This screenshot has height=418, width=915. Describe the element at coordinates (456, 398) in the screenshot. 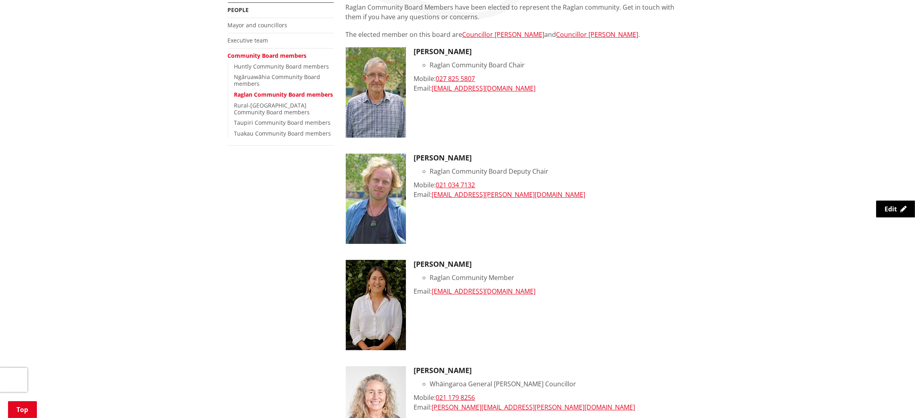

I see `a: 021 179 8256` at that location.